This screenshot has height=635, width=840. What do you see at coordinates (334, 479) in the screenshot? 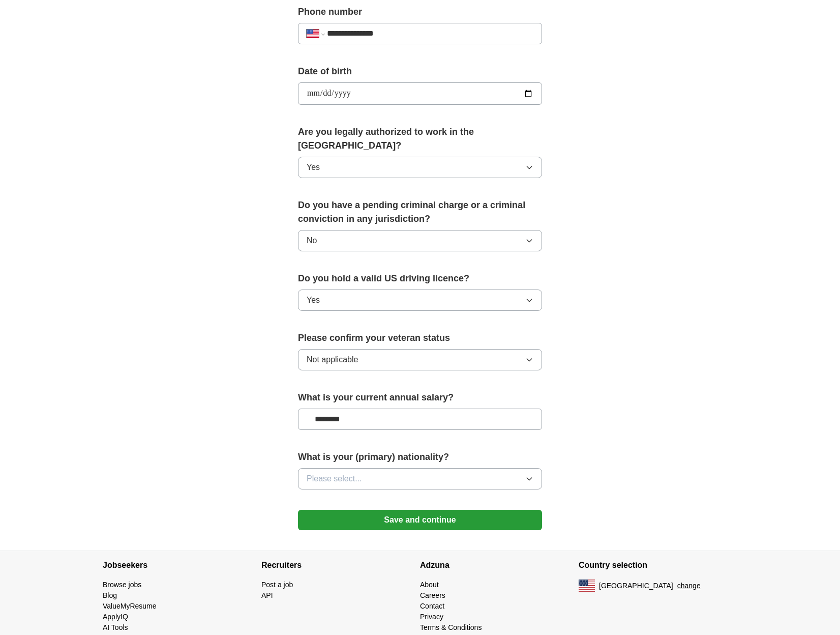
I see `span: Please select...` at bounding box center [334, 479].